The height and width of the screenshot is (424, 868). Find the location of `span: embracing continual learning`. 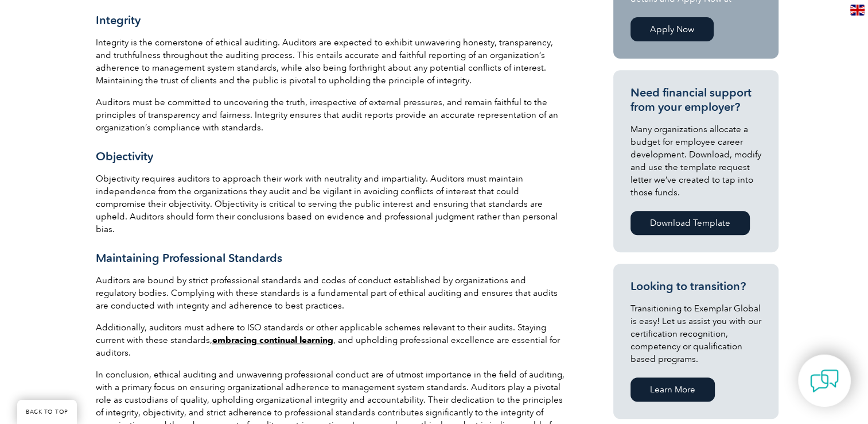

span: embracing continual learning is located at coordinates (272, 340).